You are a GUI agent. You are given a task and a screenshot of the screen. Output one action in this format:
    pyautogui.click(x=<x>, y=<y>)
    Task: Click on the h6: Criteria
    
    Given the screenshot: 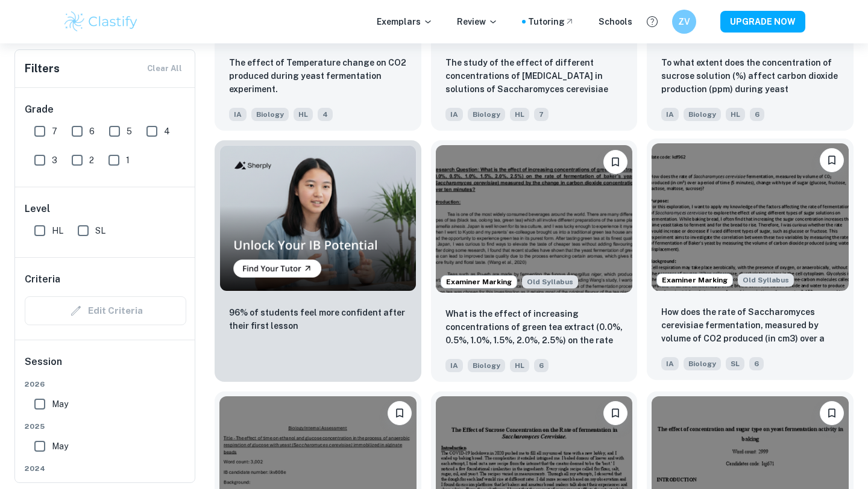 What is the action you would take?
    pyautogui.click(x=42, y=280)
    